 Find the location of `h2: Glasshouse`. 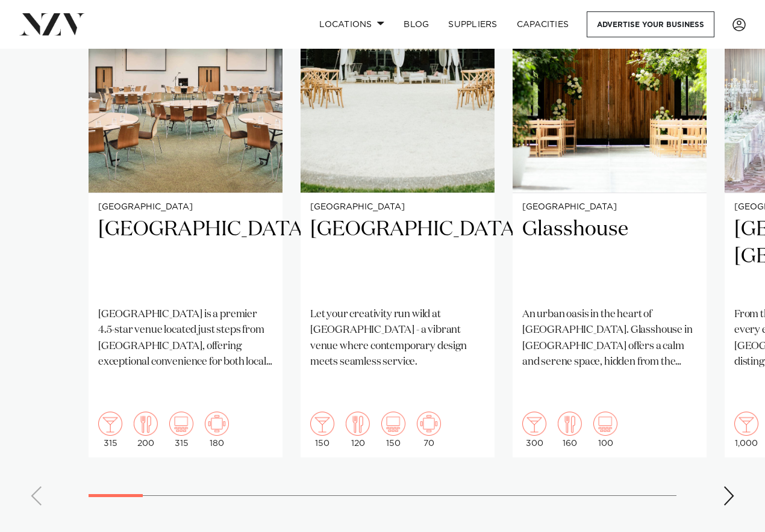

h2: Glasshouse is located at coordinates (609, 256).